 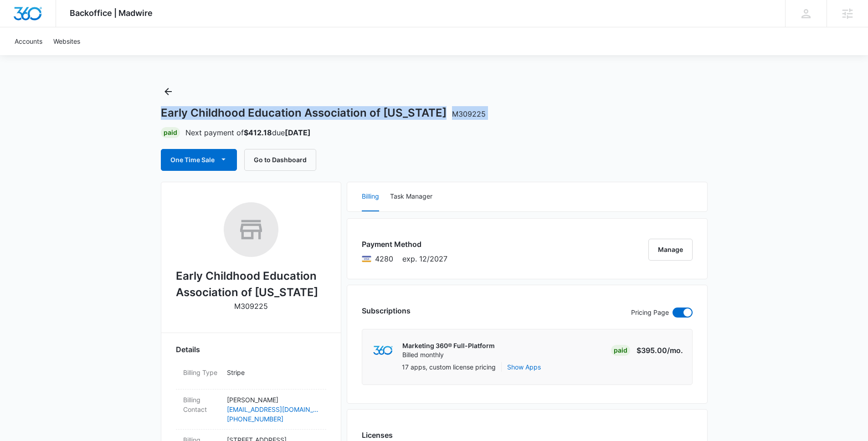 I want to click on strong: $412.18, so click(x=258, y=133).